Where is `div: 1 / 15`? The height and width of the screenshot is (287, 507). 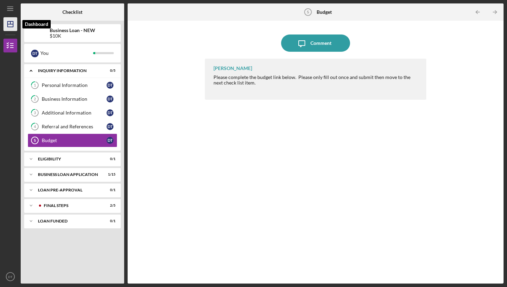 div: 1 / 15 is located at coordinates (109, 174).